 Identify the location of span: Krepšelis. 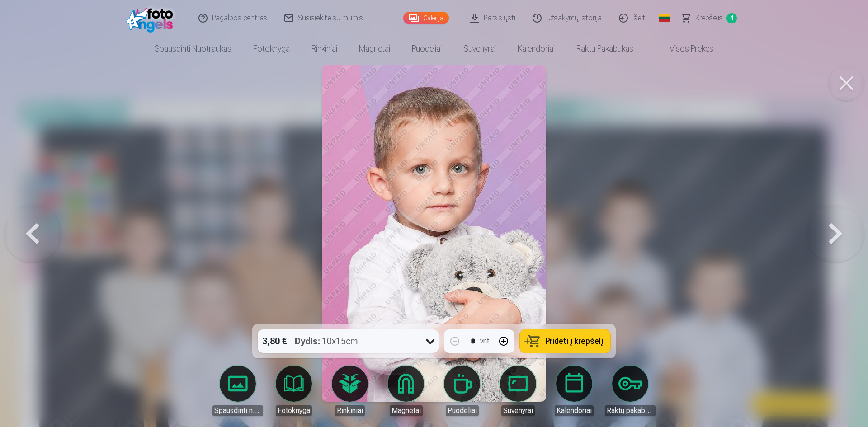
(709, 18).